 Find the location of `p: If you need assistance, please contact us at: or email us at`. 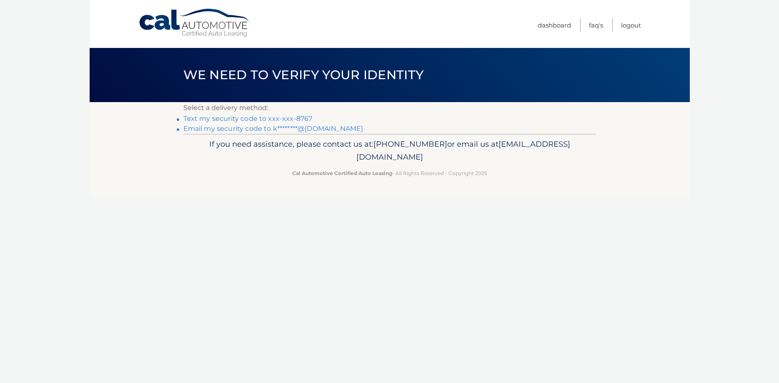

p: If you need assistance, please contact us at: or email us at is located at coordinates (390, 151).